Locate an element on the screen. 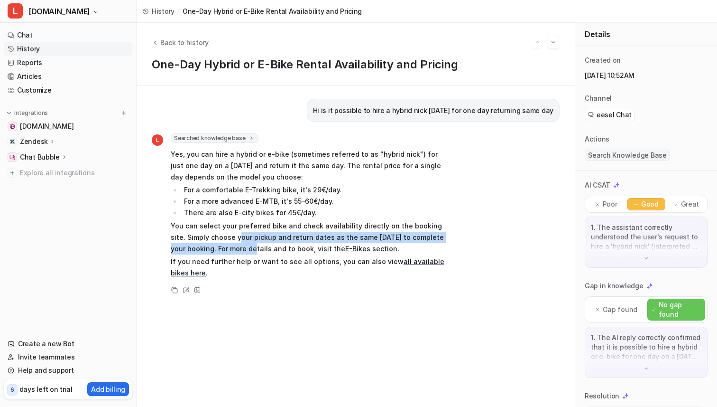  img: menu_add.svg is located at coordinates (124, 113).